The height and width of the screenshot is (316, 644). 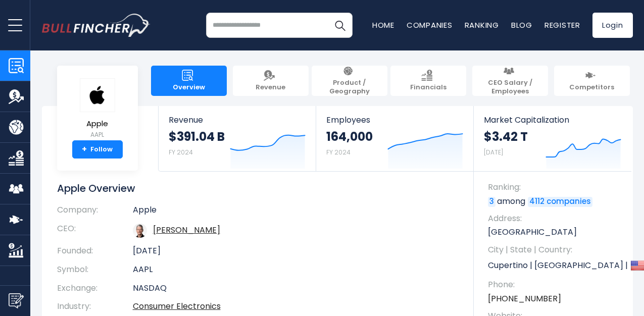 What do you see at coordinates (295, 212) in the screenshot?
I see `td: Apple` at bounding box center [295, 212].